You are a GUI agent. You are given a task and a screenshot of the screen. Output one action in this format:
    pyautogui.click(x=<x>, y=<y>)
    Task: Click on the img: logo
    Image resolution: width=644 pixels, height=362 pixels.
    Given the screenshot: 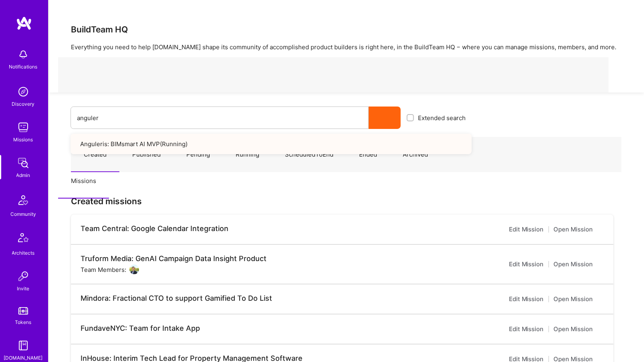 What is the action you would take?
    pyautogui.click(x=24, y=23)
    